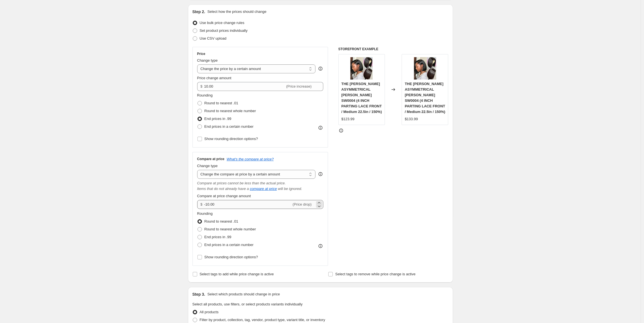 The image size is (644, 323). What do you see at coordinates (411, 119) in the screenshot?
I see `div: $133.99` at bounding box center [411, 119].